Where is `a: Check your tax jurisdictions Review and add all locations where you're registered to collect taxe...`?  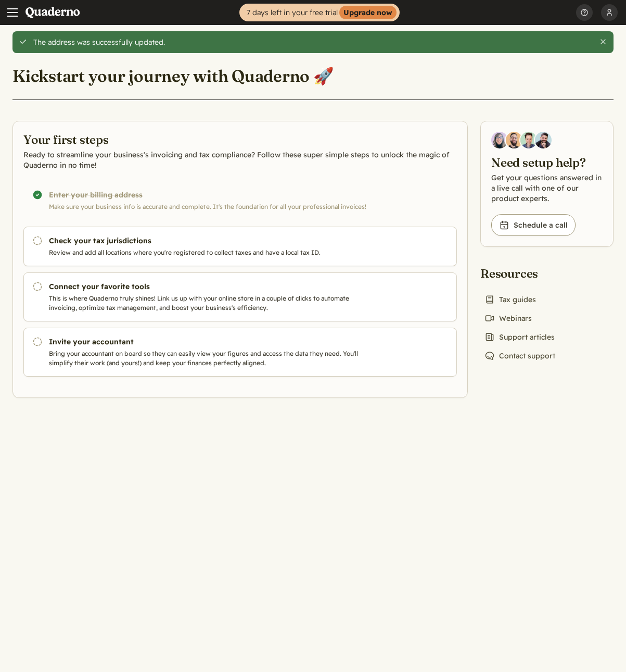
a: Check your tax jurisdictions Review and add all locations where you're registered to collect taxe... is located at coordinates (240, 247).